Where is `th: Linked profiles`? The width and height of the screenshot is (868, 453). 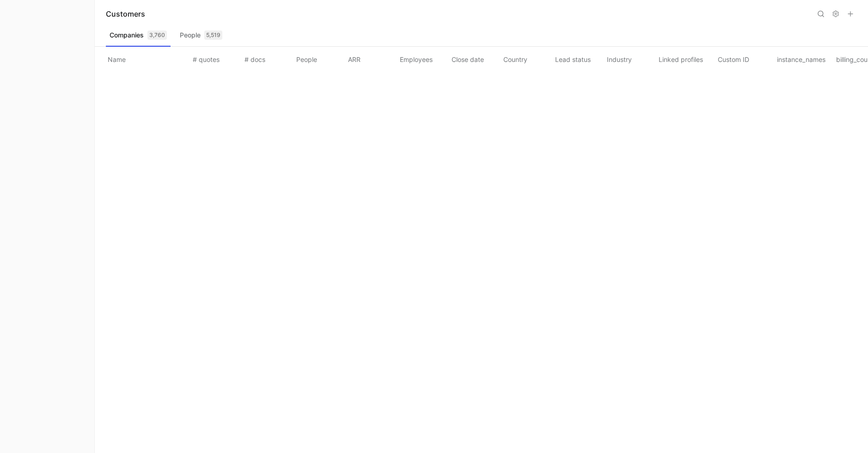
th: Linked profiles is located at coordinates (687, 58).